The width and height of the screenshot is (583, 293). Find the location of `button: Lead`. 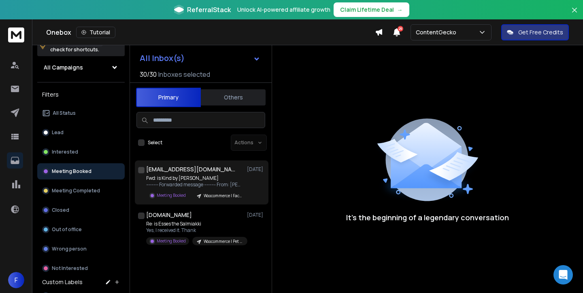

button: Lead is located at coordinates (81, 133).